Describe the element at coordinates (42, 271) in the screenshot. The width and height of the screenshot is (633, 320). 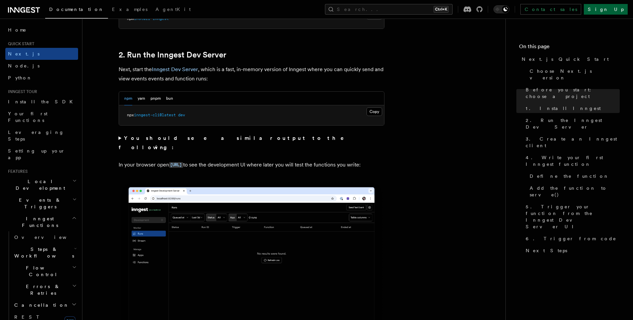
I see `span: Flow Control` at that location.